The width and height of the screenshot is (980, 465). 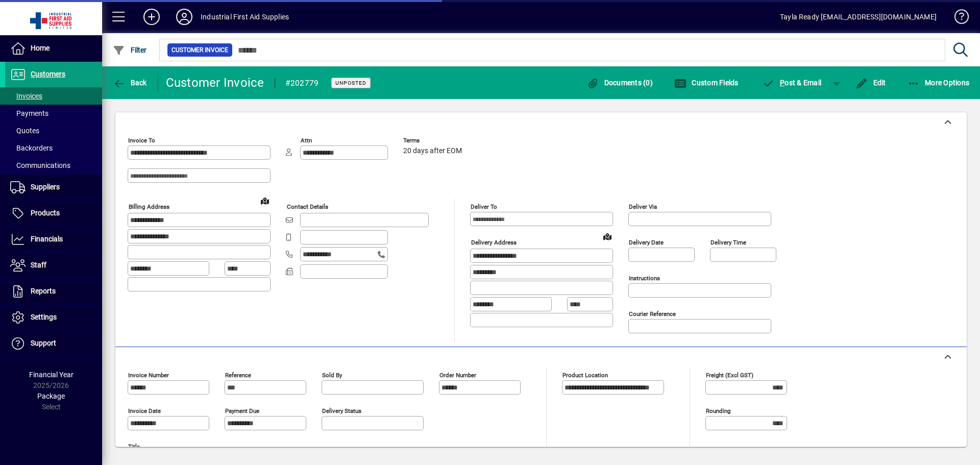 What do you see at coordinates (729, 242) in the screenshot?
I see `mat-label: Delivery time` at bounding box center [729, 242].